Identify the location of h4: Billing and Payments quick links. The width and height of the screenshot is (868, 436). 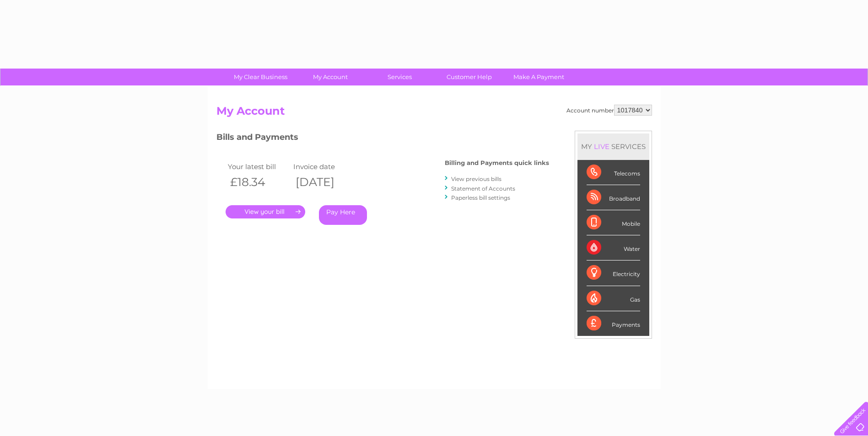
(497, 162).